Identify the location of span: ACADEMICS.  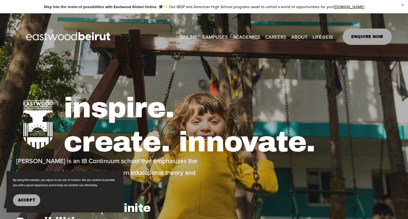
(247, 37).